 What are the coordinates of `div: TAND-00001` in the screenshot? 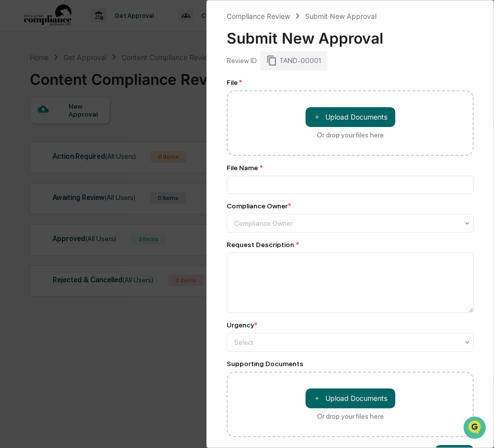 It's located at (294, 61).